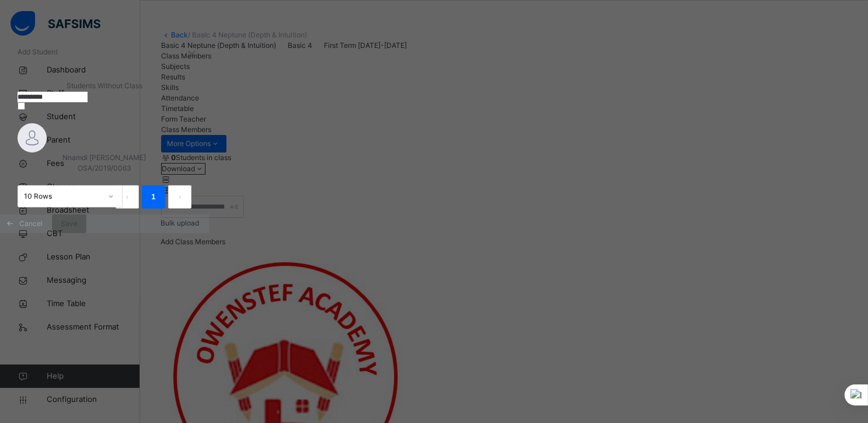 The height and width of the screenshot is (423, 868). I want to click on span: Add Student, so click(37, 52).